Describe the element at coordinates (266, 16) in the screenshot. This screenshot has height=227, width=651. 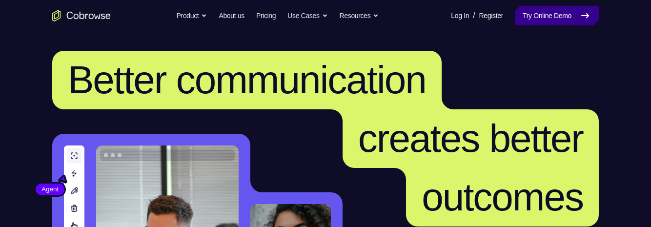
I see `a: Pricing` at that location.